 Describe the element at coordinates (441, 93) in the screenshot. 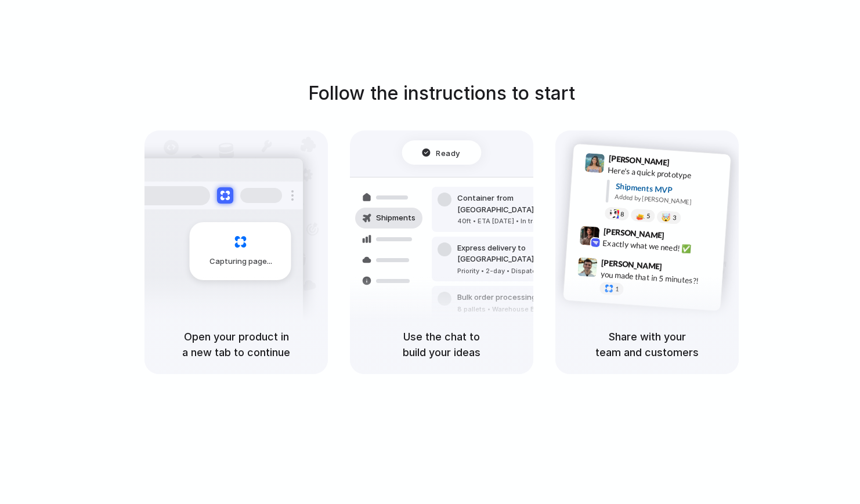

I see `h1: Follow the instructions to start` at that location.